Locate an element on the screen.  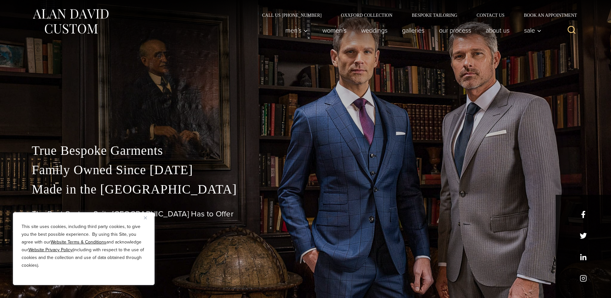
a: Website Terms & Conditions is located at coordinates (78, 242).